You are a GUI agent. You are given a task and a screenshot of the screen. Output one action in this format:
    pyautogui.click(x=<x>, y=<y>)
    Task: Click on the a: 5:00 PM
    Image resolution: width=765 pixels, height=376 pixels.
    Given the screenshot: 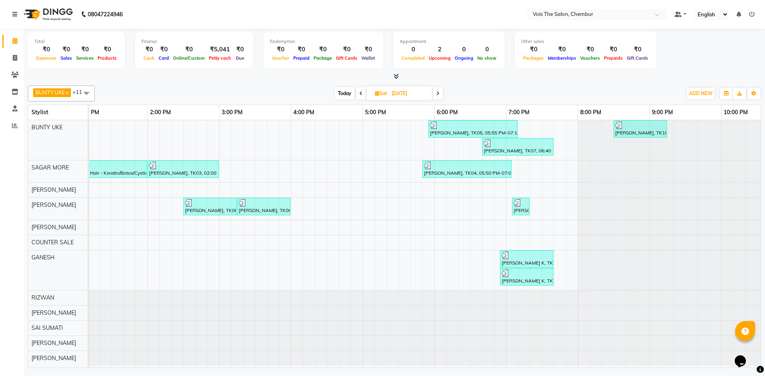 What is the action you would take?
    pyautogui.click(x=375, y=112)
    